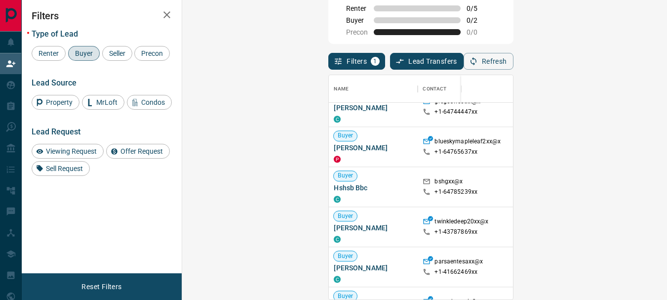  What do you see at coordinates (48, 53) in the screenshot?
I see `div: Renter` at bounding box center [48, 53].